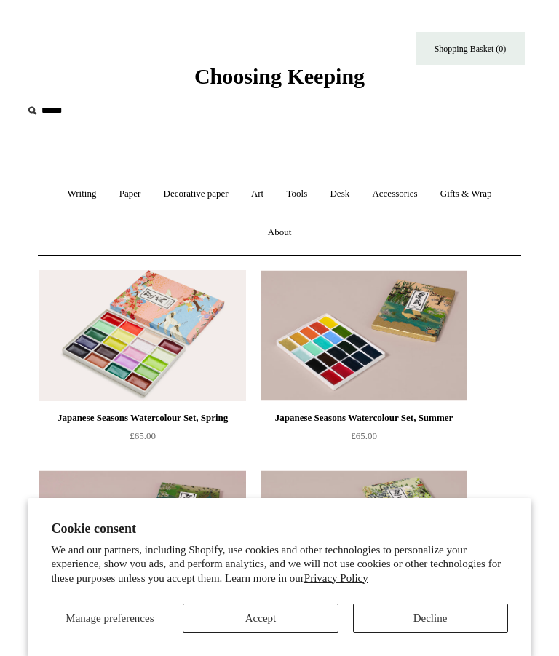 The height and width of the screenshot is (656, 559). I want to click on a: Japanese Seasons Watercolour Set, Autumn Japanese Seasons Watercolour Set, Autumn, so click(143, 536).